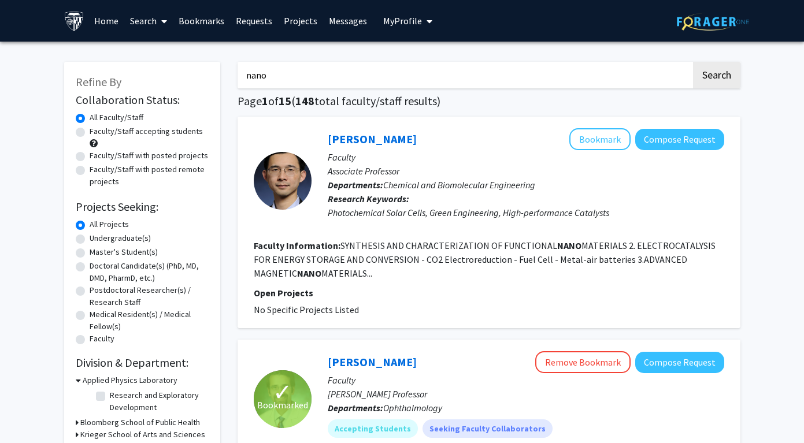 The image size is (804, 443). Describe the element at coordinates (487, 429) in the screenshot. I see `mat-chip: Seeking Faculty Collaborators` at that location.